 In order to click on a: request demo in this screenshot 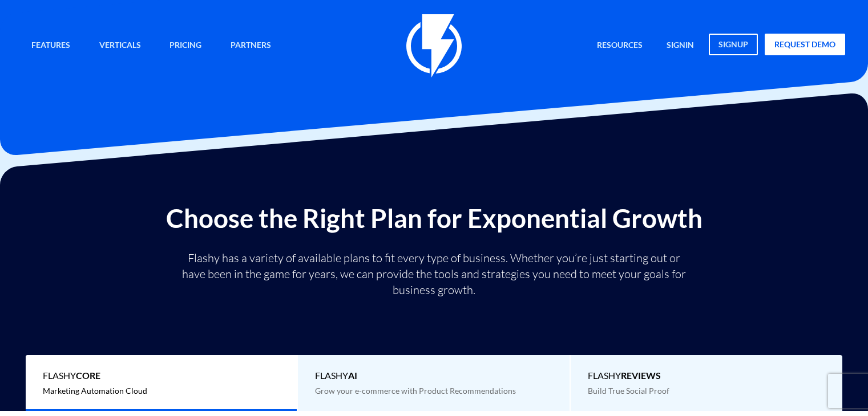, I will do `click(804, 44)`.